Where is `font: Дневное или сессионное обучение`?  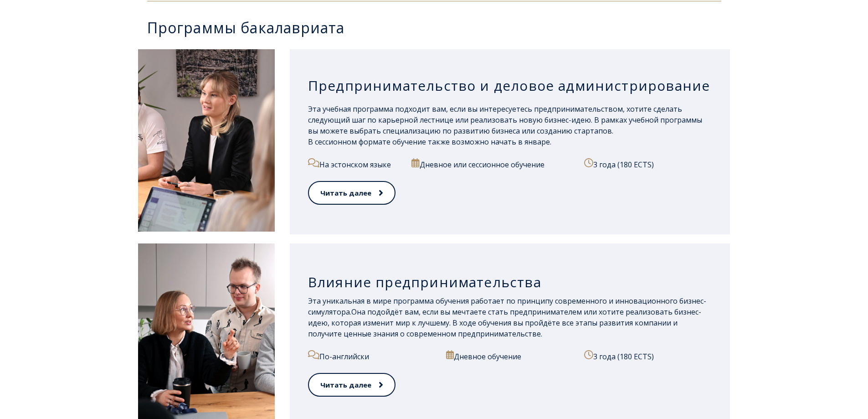 font: Дневное или сессионное обучение is located at coordinates (482, 164).